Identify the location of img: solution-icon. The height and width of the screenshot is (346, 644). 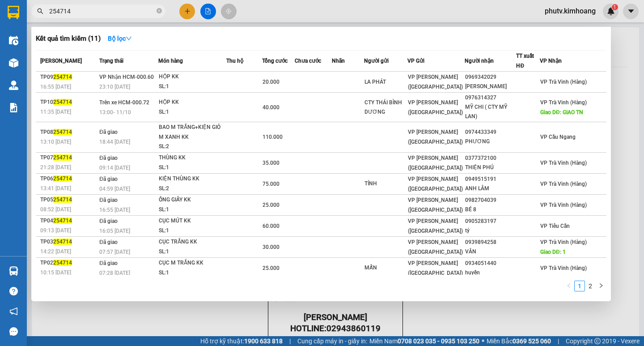
(14, 107).